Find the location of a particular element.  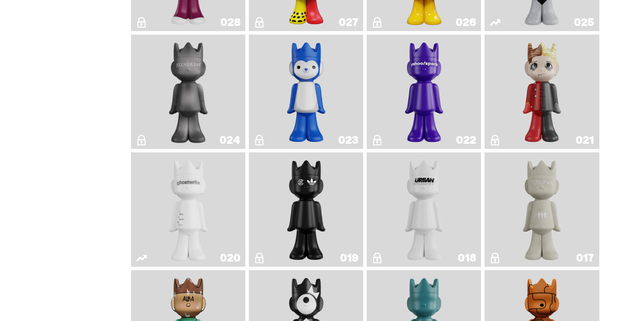

div: 021 is located at coordinates (584, 140).